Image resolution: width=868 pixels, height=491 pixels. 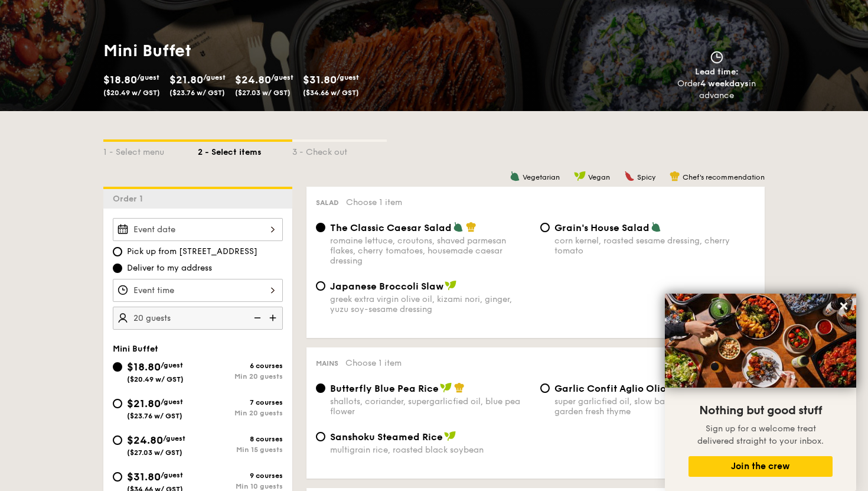 I want to click on button: Join the crew, so click(x=760, y=466).